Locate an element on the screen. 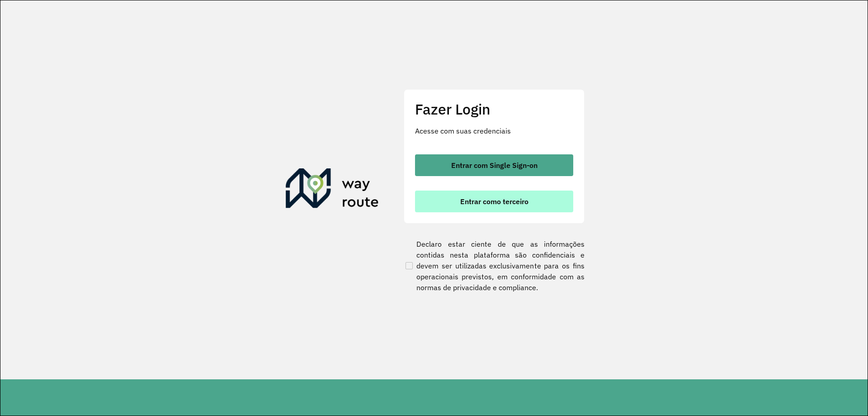 This screenshot has width=868, height=416. img: Roteirizador AmbevTech is located at coordinates (332, 190).